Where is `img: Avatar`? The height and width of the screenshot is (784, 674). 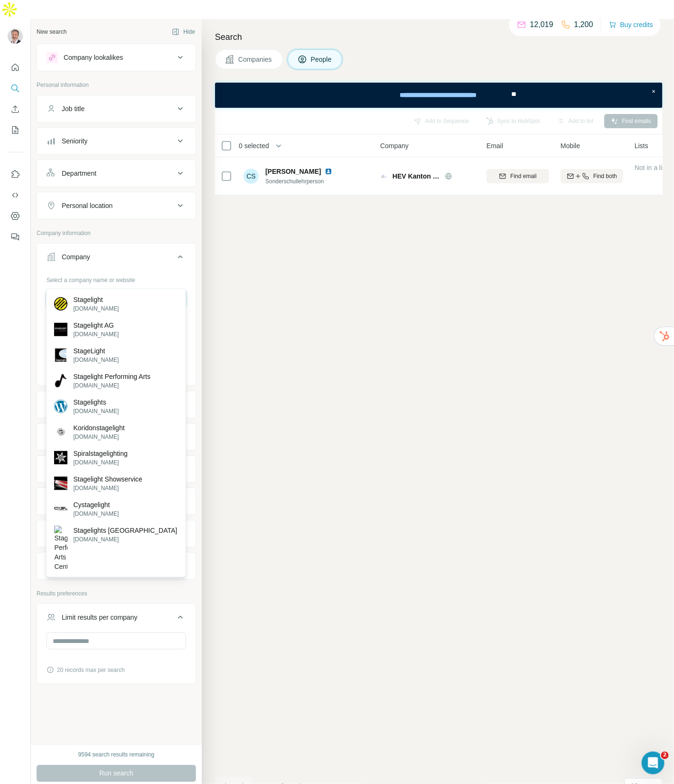
img: Avatar is located at coordinates (15, 37).